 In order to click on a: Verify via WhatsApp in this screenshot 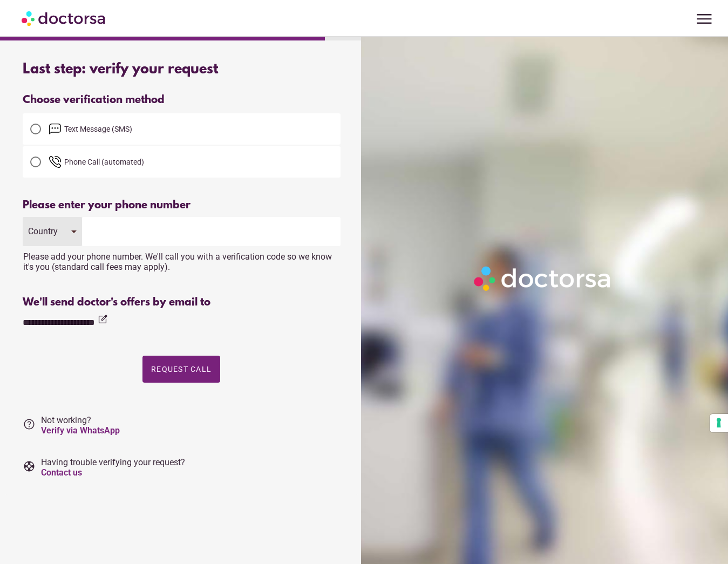, I will do `click(80, 430)`.